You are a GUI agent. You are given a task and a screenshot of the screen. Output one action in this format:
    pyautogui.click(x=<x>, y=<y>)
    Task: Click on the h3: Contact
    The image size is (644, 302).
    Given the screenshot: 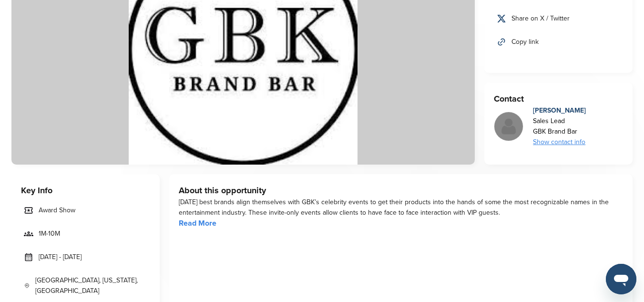 What is the action you would take?
    pyautogui.click(x=558, y=99)
    